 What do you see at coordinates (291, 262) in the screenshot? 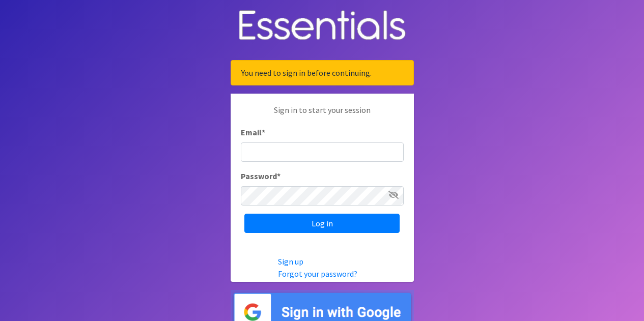
I see `a: Sign up` at bounding box center [291, 262].